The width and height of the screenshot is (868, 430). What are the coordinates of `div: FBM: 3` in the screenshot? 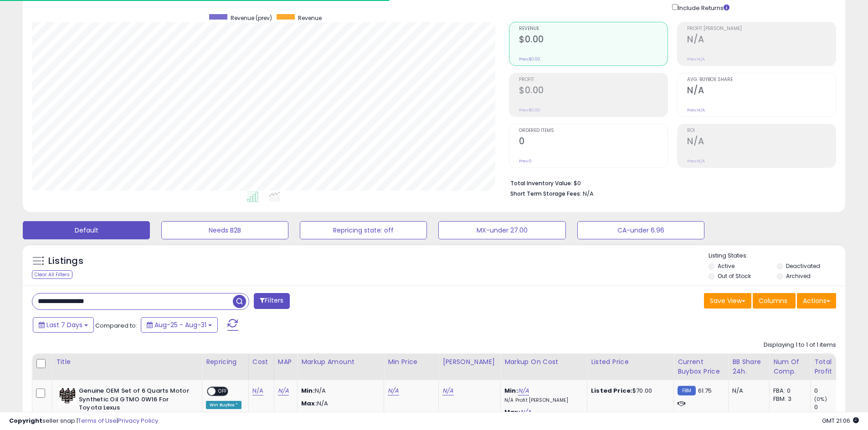 It's located at (788, 399).